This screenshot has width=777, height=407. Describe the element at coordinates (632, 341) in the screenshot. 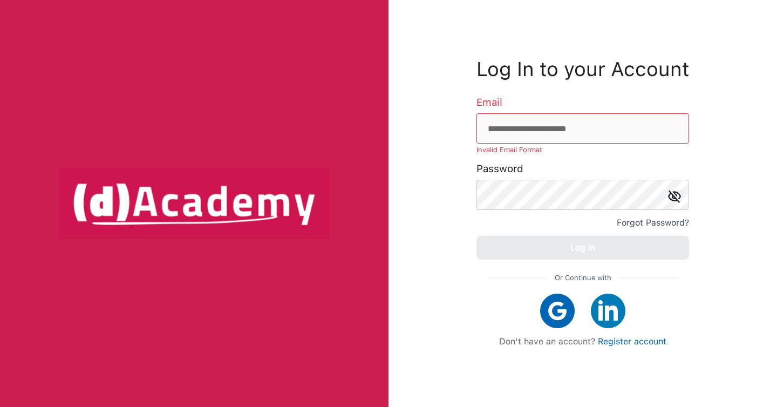

I see `a: Register account` at that location.